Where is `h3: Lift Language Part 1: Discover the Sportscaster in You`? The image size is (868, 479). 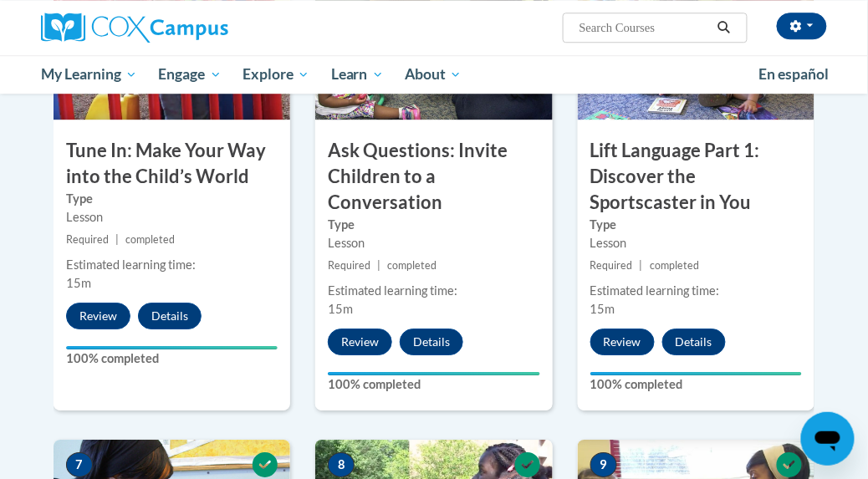 h3: Lift Language Part 1: Discover the Sportscaster in You is located at coordinates (696, 176).